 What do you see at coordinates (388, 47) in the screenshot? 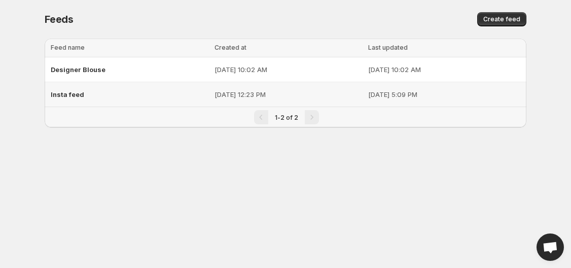
I see `span: Last updated` at bounding box center [388, 47].